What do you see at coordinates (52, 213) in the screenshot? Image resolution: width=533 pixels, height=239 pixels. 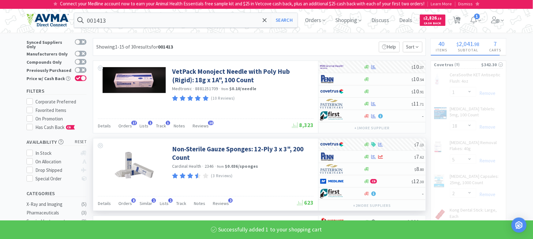 I see `div: Pharmaceuticals` at bounding box center [52, 213].